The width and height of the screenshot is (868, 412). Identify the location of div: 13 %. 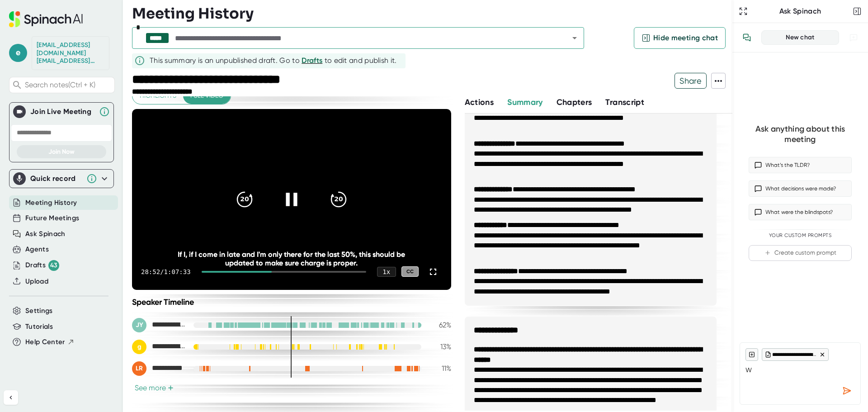
(440, 346).